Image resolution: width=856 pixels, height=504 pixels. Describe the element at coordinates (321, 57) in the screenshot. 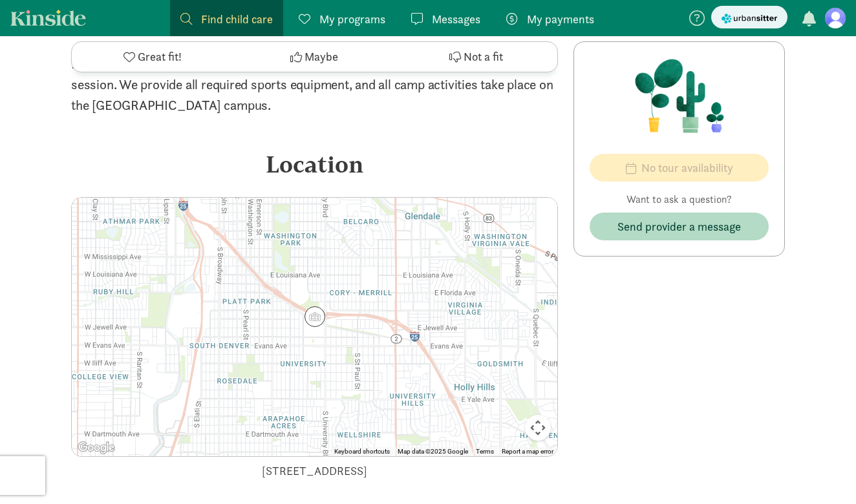

I see `span: Maybe` at that location.